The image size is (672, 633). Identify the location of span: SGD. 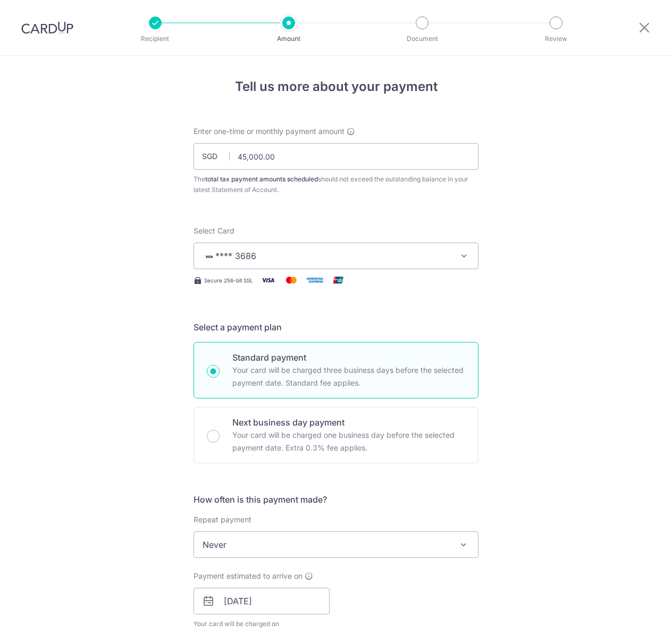
(216, 156).